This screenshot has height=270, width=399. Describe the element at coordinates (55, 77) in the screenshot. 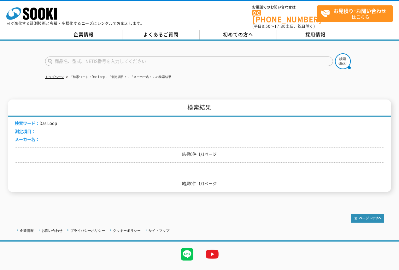

I see `a: トップページ` at that location.